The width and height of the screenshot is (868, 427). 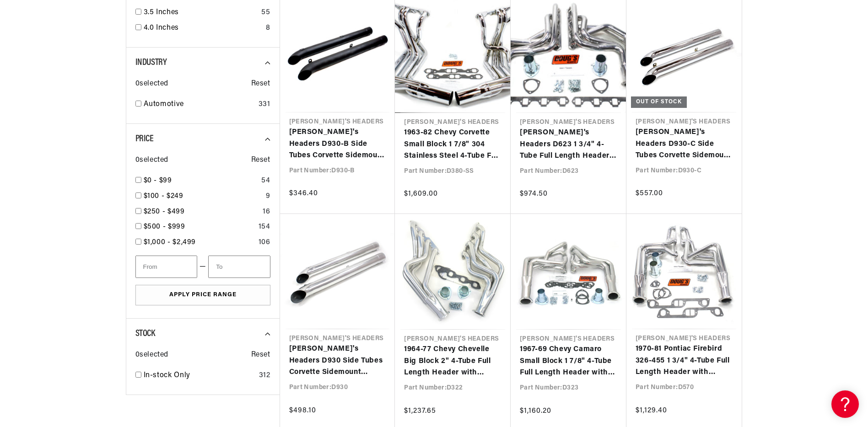 I want to click on div: 312, so click(x=264, y=376).